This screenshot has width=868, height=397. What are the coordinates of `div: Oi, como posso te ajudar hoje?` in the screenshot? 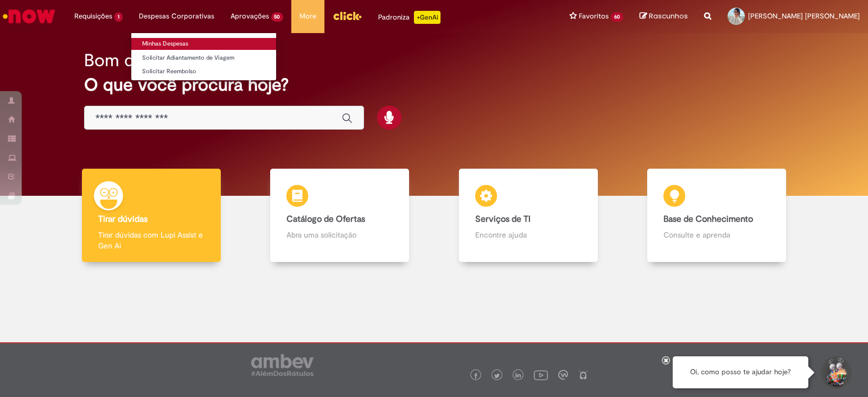 It's located at (740, 372).